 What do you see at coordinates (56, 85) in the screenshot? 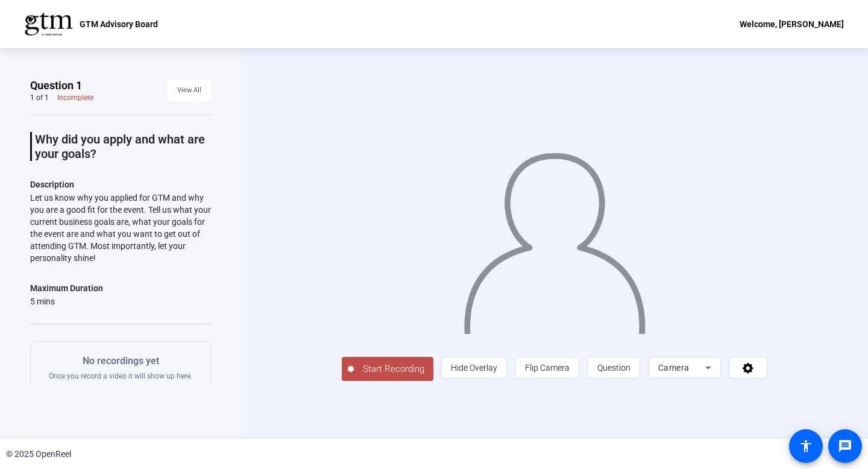
I see `span: Question 1` at bounding box center [56, 85].